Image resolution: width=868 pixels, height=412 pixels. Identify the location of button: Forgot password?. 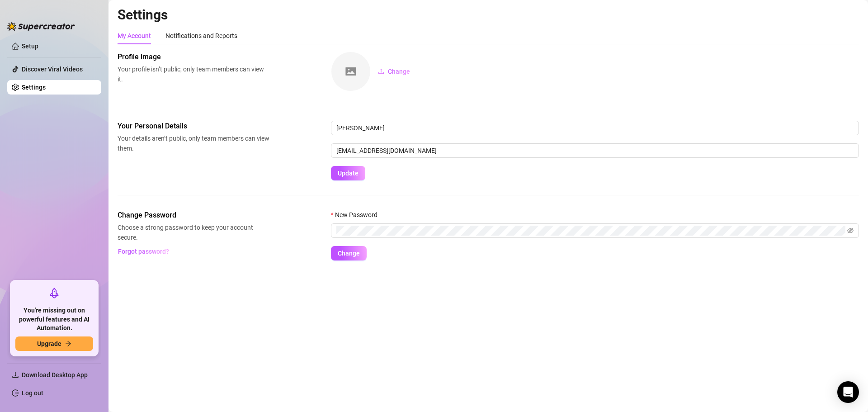
(144, 252).